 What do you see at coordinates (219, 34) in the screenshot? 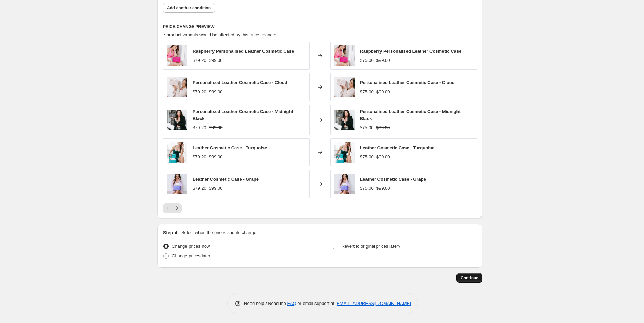
I see `span: 7 product variants would be affected by this price change:` at bounding box center [219, 34].